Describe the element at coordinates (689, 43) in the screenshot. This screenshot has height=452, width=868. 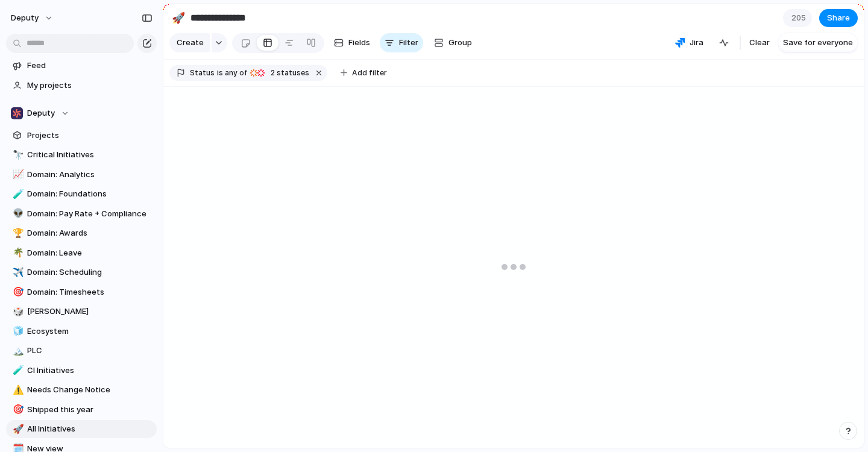
I see `button: Jira` at that location.